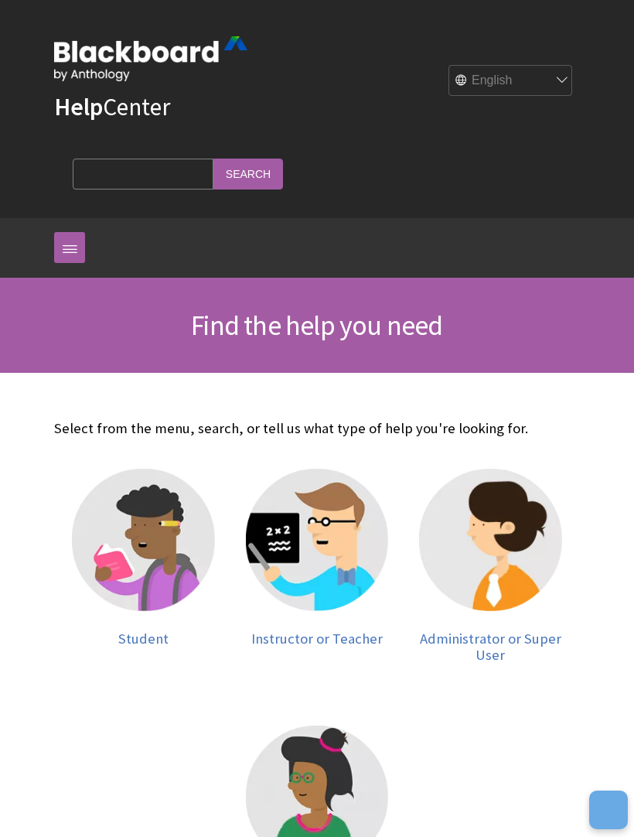  Describe the element at coordinates (316, 325) in the screenshot. I see `span: Find the help you need` at that location.